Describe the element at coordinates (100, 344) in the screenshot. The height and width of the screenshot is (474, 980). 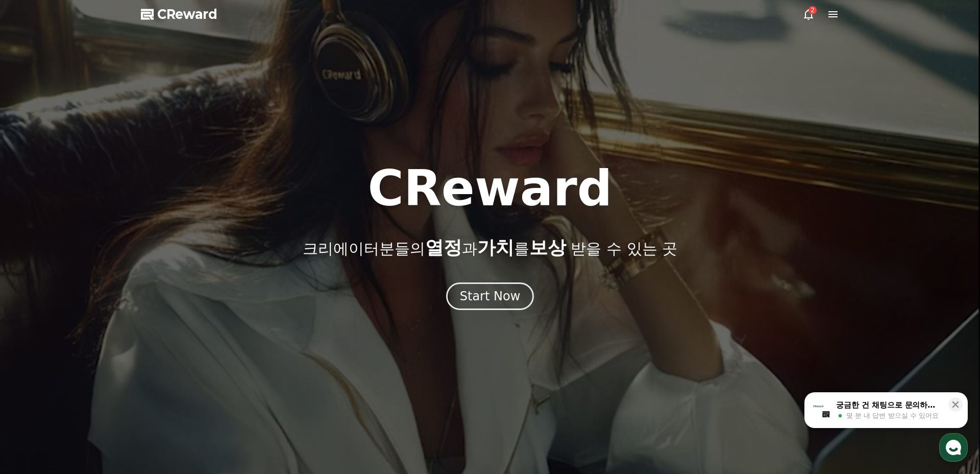
I see `span: 대화` at that location.